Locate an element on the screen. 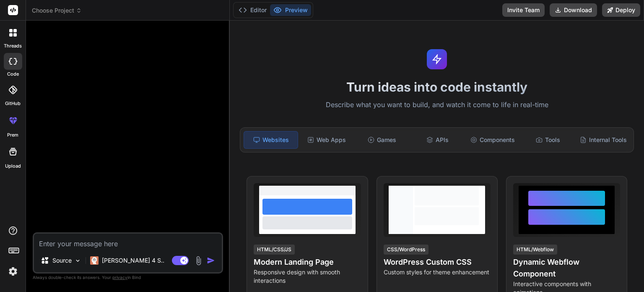 The width and height of the screenshot is (644, 292). p: Responsive design with smooth interactions is located at coordinates (307, 276).